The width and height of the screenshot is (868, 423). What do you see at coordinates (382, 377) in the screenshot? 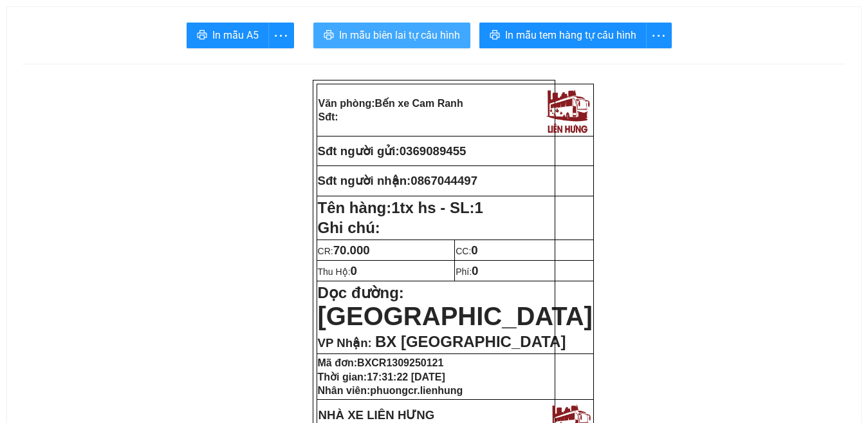
I see `strong: Thời gian:` at bounding box center [382, 377].